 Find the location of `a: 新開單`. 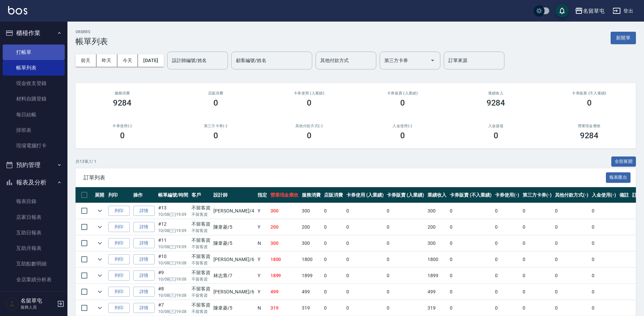

a: 新開單 is located at coordinates (623, 37).